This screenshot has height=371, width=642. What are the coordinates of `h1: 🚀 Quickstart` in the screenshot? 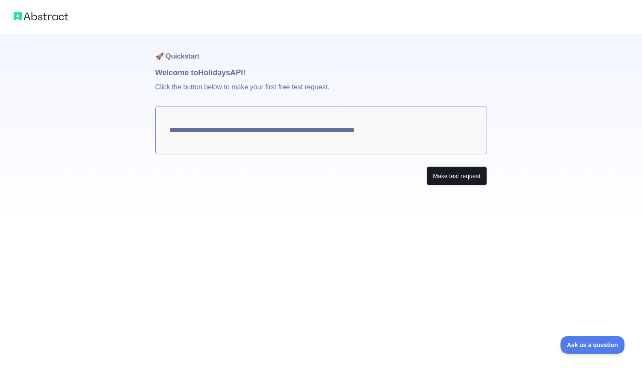 It's located at (321, 50).